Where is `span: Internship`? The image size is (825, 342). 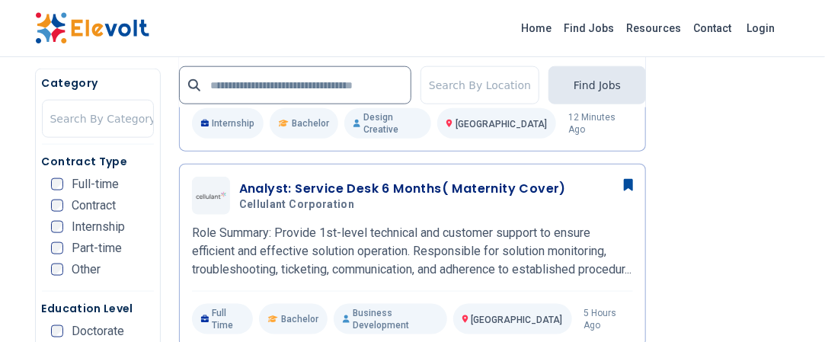 span: Internship is located at coordinates (99, 227).